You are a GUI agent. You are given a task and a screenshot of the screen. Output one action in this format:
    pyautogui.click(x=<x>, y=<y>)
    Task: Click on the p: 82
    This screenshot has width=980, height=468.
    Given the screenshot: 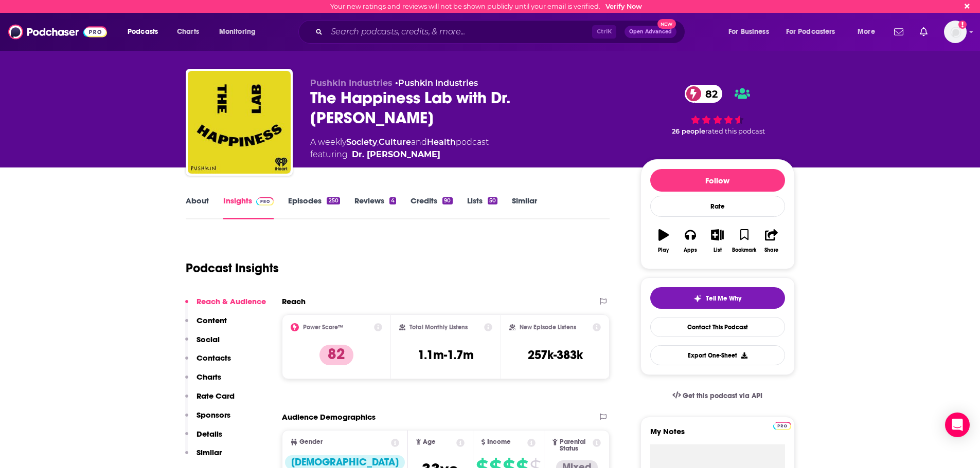 What is the action you would take?
    pyautogui.click(x=336, y=355)
    